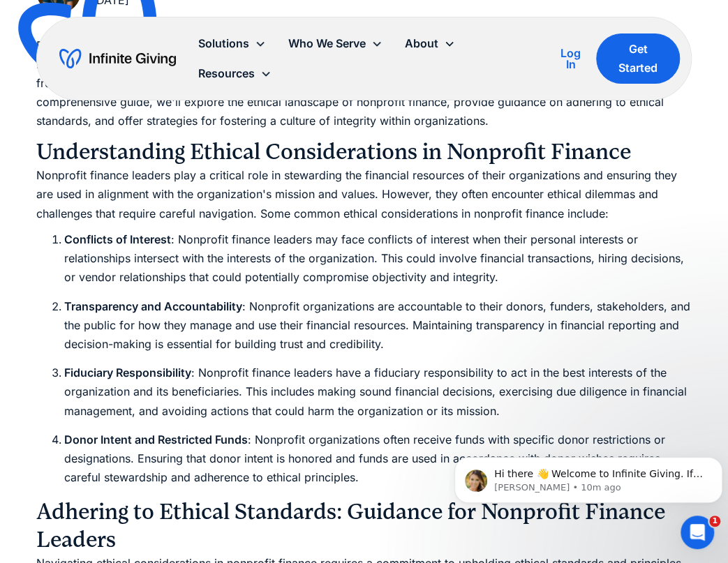 The width and height of the screenshot is (728, 563). Describe the element at coordinates (128, 372) in the screenshot. I see `strong: Fiduciary Responsibility` at that location.